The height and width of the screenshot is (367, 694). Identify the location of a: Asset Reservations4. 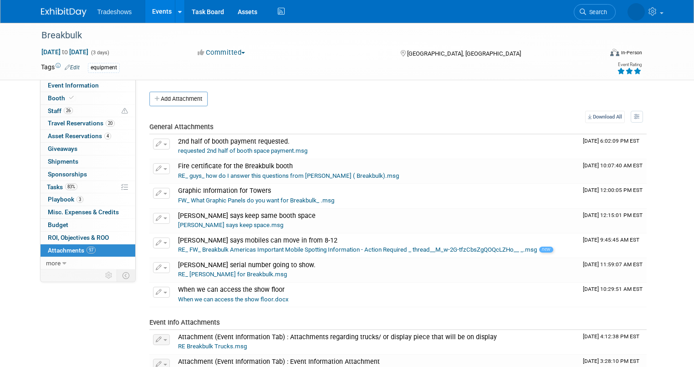
(88, 136).